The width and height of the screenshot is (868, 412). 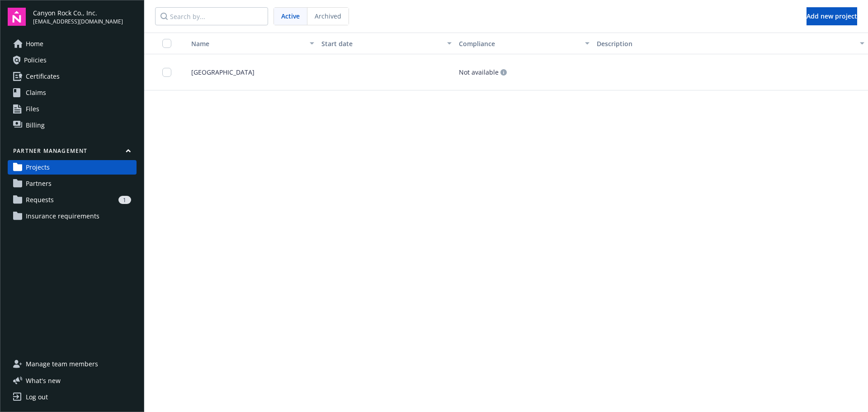 I want to click on a: Home, so click(x=72, y=44).